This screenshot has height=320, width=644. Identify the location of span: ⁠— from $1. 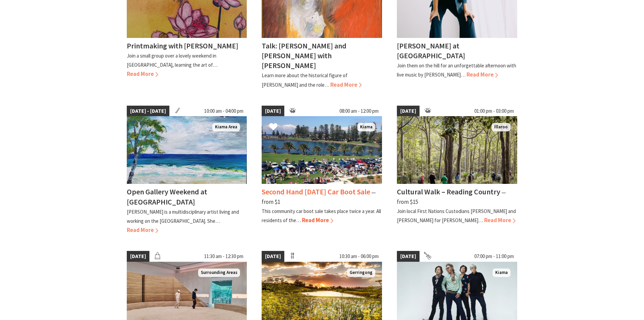
(319, 196).